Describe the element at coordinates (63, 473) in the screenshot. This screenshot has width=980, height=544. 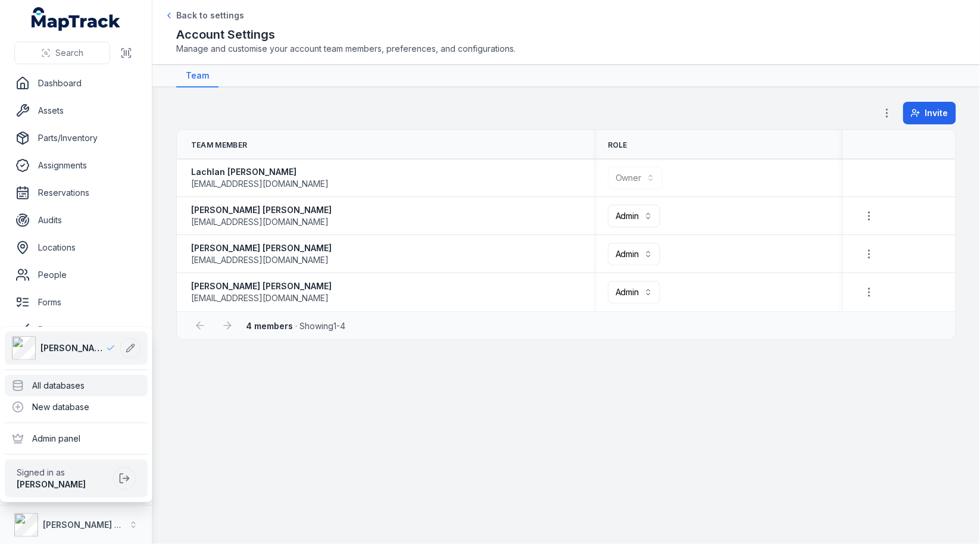
I see `span: Signed in as` at that location.